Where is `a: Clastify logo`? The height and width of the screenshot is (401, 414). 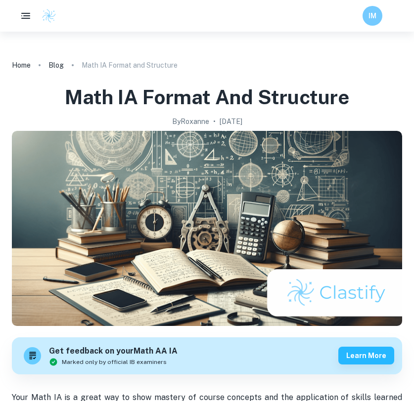
a: Clastify logo is located at coordinates (46, 16).